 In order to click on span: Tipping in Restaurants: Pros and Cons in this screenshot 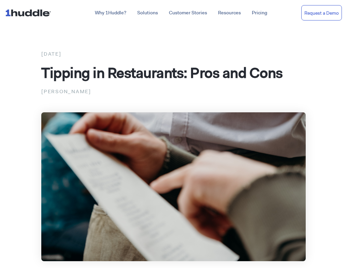, I will do `click(162, 73)`.